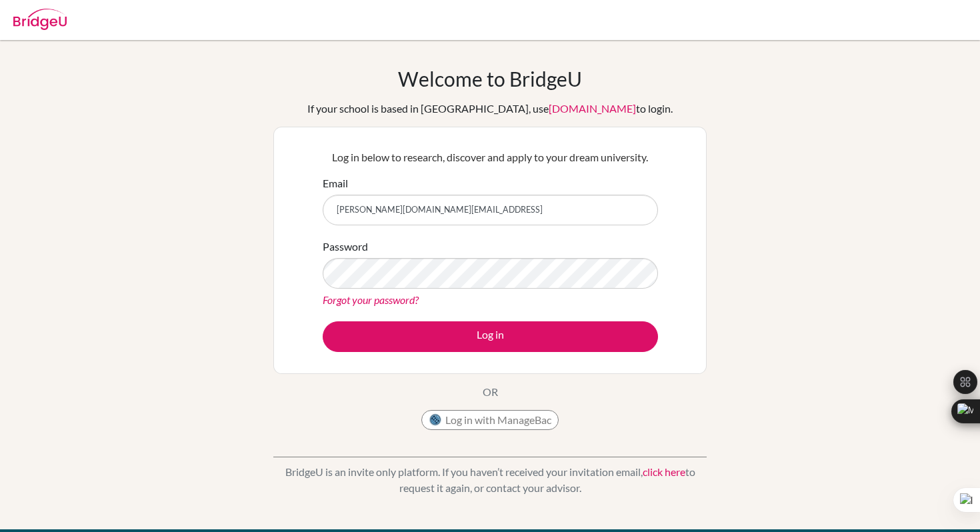 This screenshot has height=532, width=980. What do you see at coordinates (664, 471) in the screenshot?
I see `a: click here` at bounding box center [664, 471].